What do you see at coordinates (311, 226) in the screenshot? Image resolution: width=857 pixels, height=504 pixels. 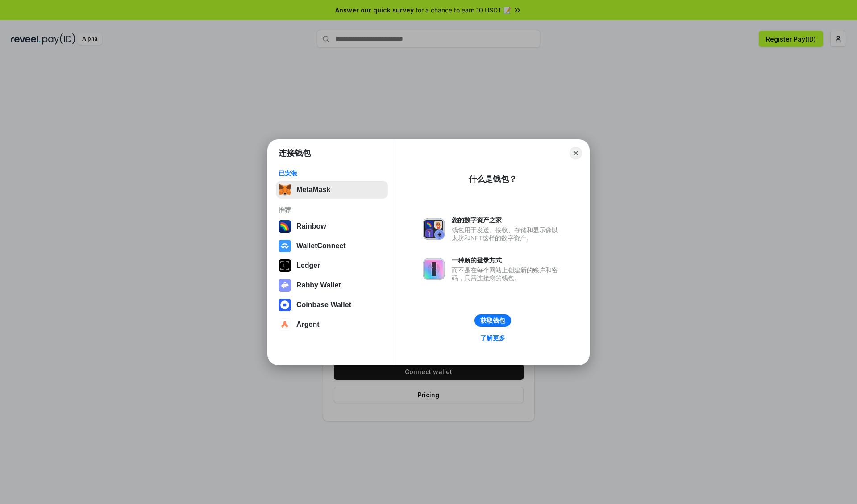 I see `div: Rainbow` at bounding box center [311, 226].